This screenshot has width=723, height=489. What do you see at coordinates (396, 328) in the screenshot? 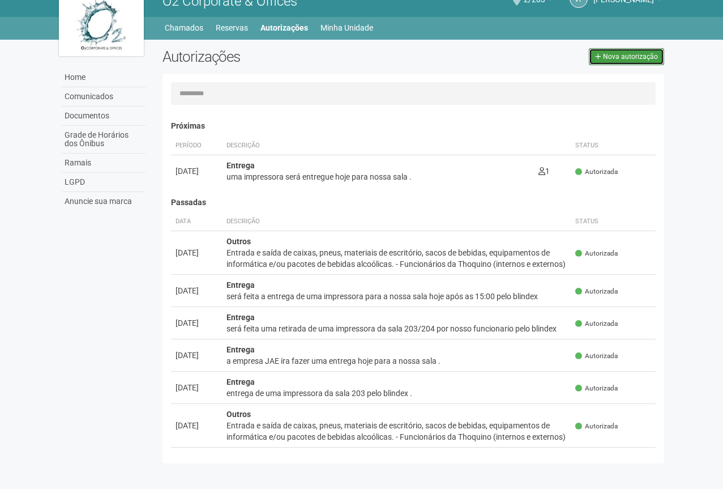
I see `div: será feita uma retirada de uma impressora da sala 203/204 por nosso funcionario pelo blindex` at bounding box center [396, 328].